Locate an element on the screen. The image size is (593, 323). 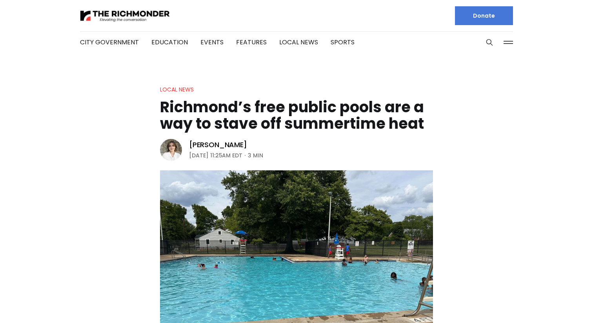
a: Events is located at coordinates (212, 42).